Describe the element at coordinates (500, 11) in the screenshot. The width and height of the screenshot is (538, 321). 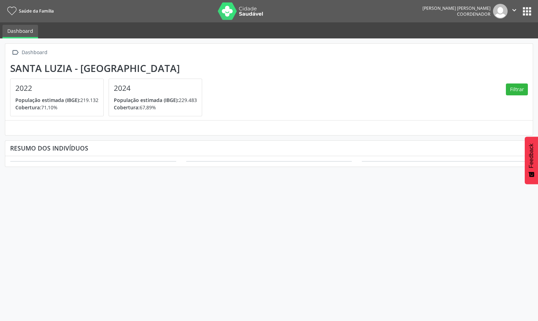
I see `img: img` at that location.